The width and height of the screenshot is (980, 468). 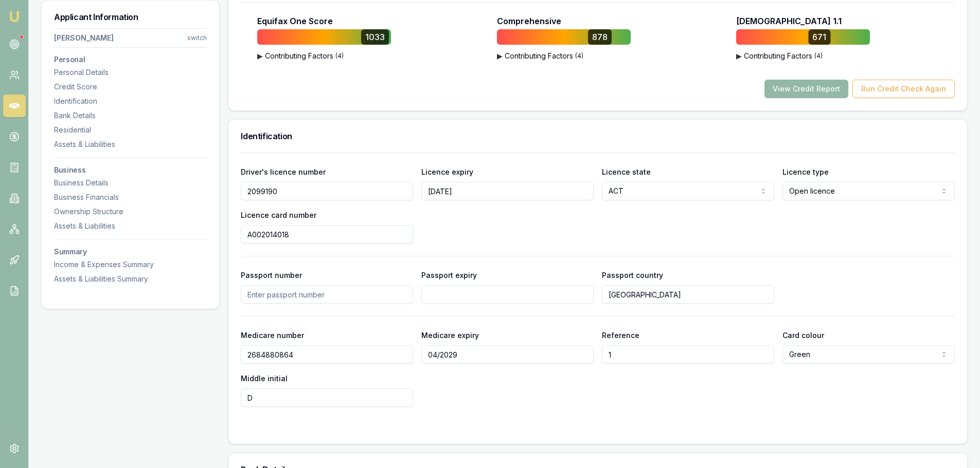 What do you see at coordinates (449, 275) in the screenshot?
I see `label: Passport expiry` at bounding box center [449, 275].